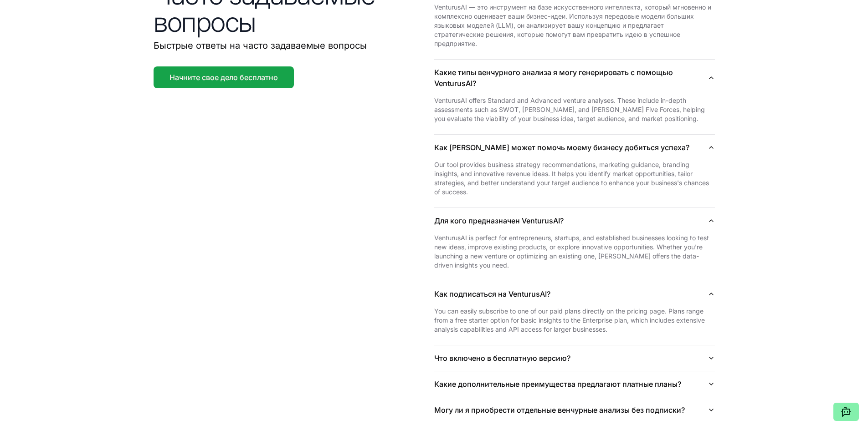 The height and width of the screenshot is (430, 868). Describe the element at coordinates (574, 320) in the screenshot. I see `p: You can easily subscribe to one of our paid plans directly on the pricing page. Plans range from ...` at that location.